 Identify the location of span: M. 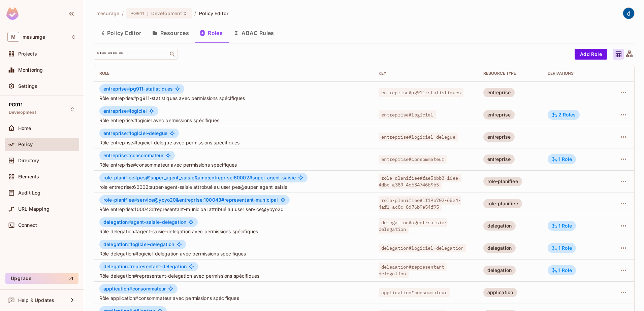
(13, 36).